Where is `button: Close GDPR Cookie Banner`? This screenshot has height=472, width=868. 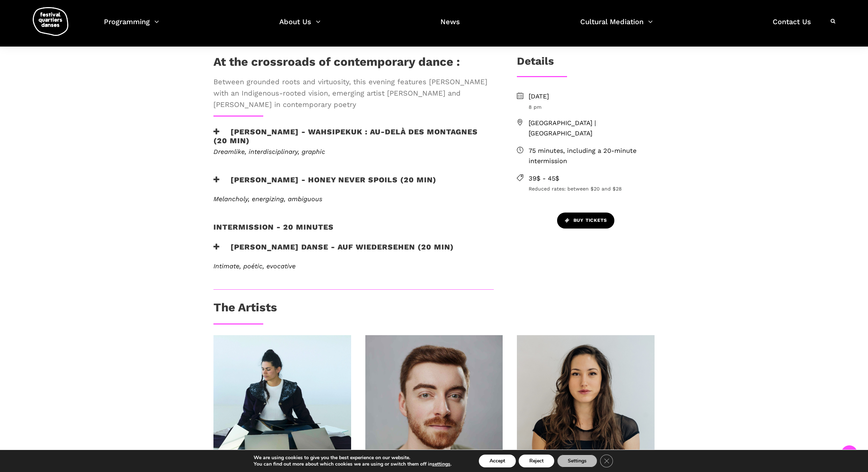
button: Close GDPR Cookie Banner is located at coordinates (606, 461).